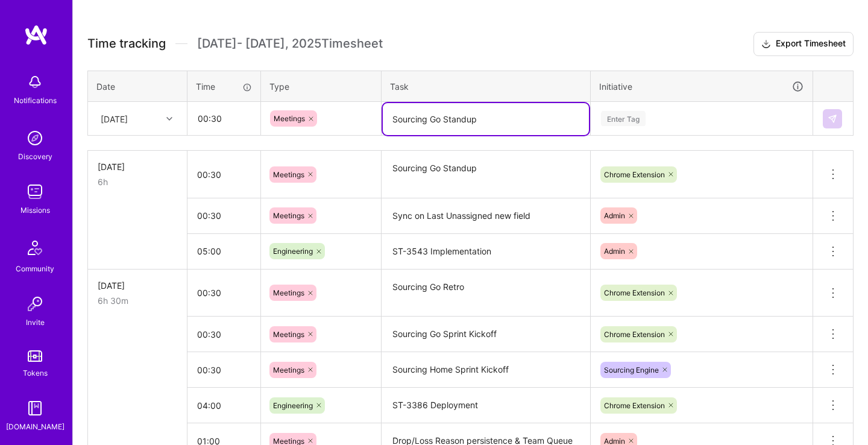  Describe the element at coordinates (224, 86) in the screenshot. I see `div: Time` at that location.